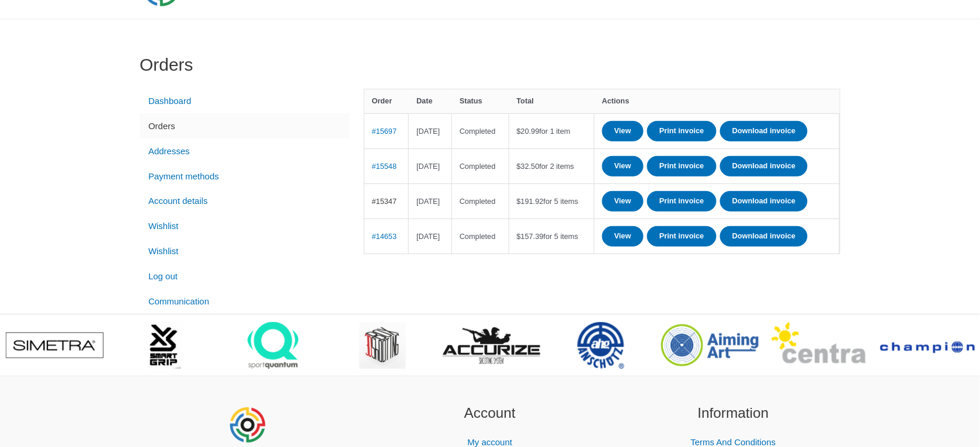 This screenshot has width=980, height=447. Describe the element at coordinates (734, 442) in the screenshot. I see `a: Terms And Conditions` at that location.